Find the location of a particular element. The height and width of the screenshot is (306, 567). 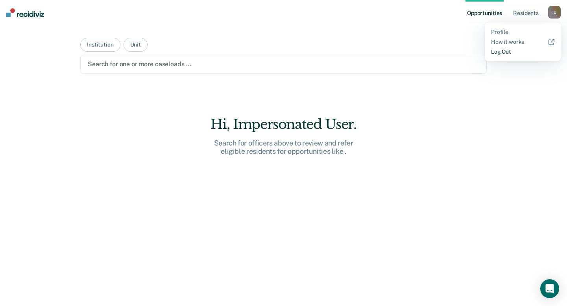

a: Log Out is located at coordinates (523, 52).